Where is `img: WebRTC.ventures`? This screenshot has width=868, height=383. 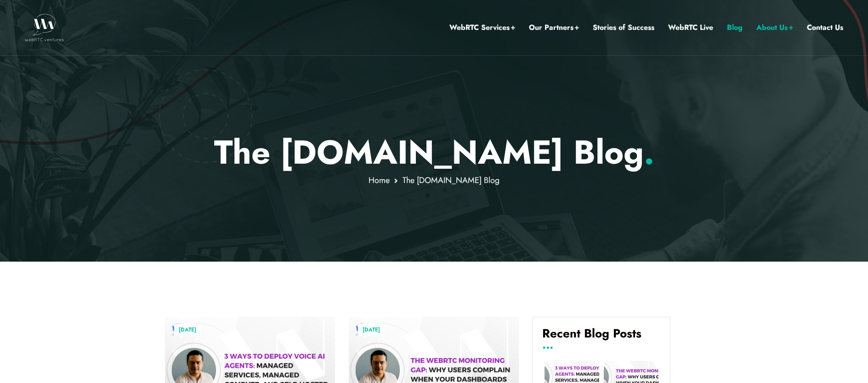
img: WebRTC.ventures is located at coordinates (44, 28).